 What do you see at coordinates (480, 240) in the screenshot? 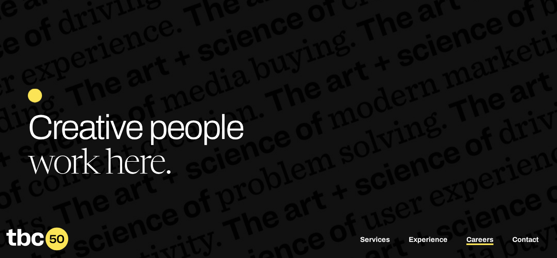
I see `a: Careers` at bounding box center [480, 240].